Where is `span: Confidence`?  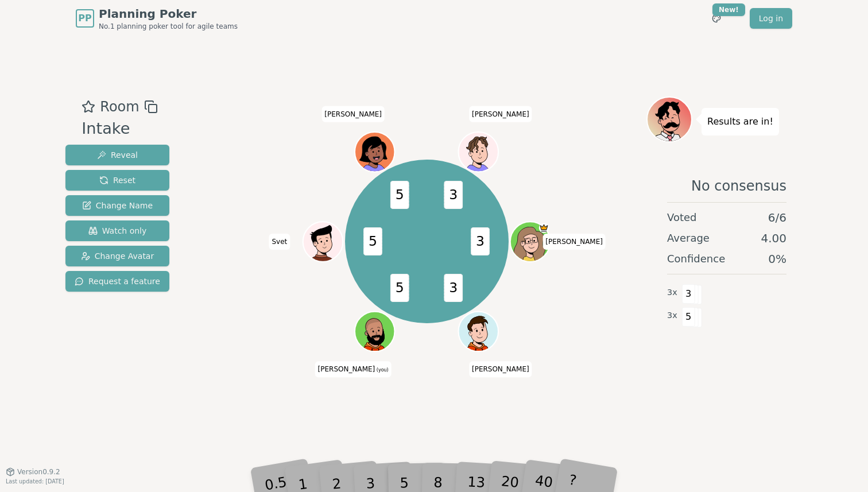
span: Confidence is located at coordinates (696, 259).